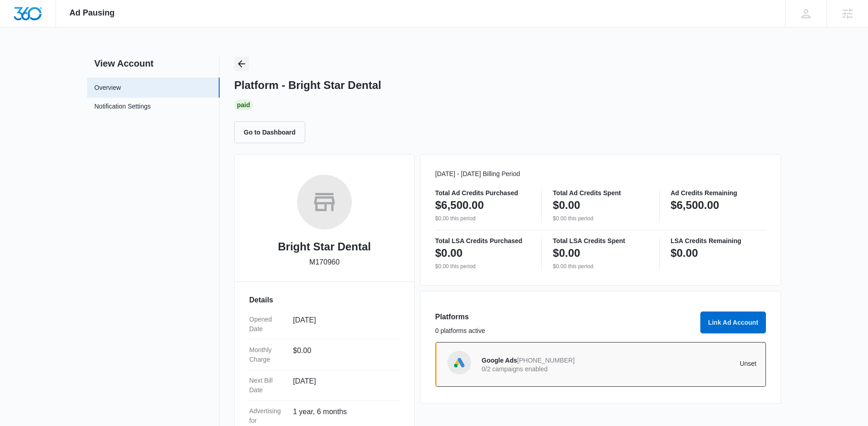 The height and width of the screenshot is (426, 868). I want to click on h3: Details, so click(324, 300).